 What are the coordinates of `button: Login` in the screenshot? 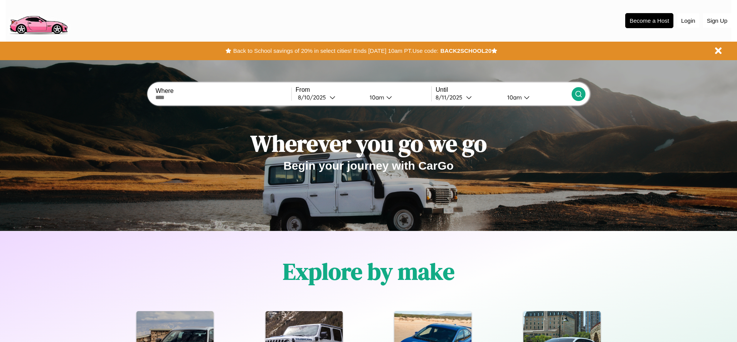 It's located at (688, 20).